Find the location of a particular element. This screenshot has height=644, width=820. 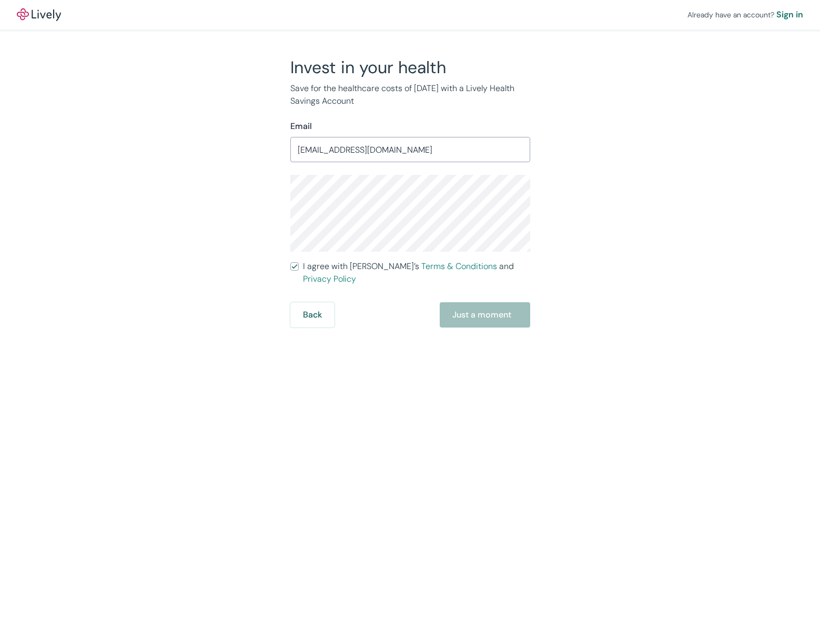

label: Email is located at coordinates (301, 127).